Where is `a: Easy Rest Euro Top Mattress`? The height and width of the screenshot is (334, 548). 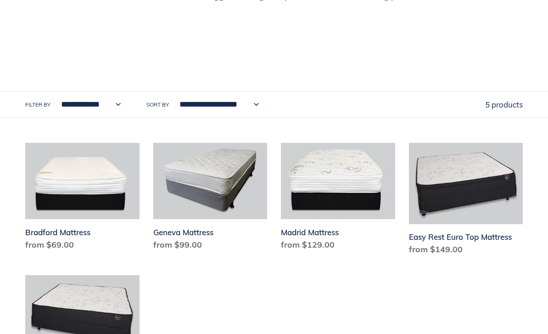 a: Easy Rest Euro Top Mattress is located at coordinates (466, 201).